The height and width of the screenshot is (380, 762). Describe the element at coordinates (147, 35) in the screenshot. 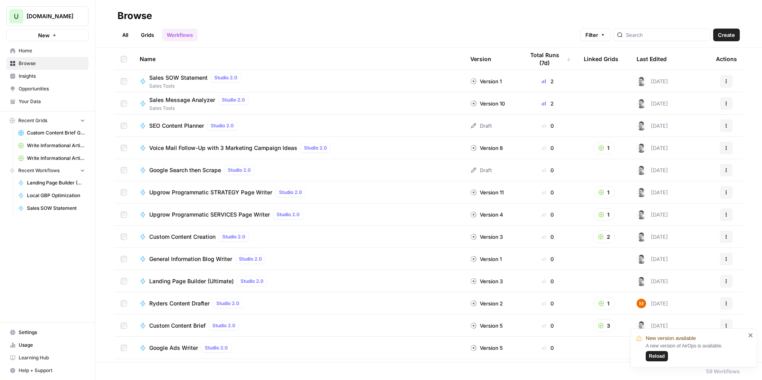

I see `a: Grids` at that location.